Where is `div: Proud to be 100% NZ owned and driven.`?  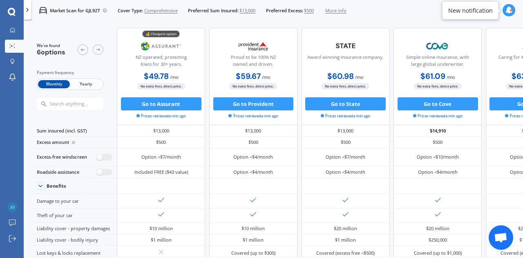 div: Proud to be 100% NZ owned and driven. is located at coordinates (253, 62).